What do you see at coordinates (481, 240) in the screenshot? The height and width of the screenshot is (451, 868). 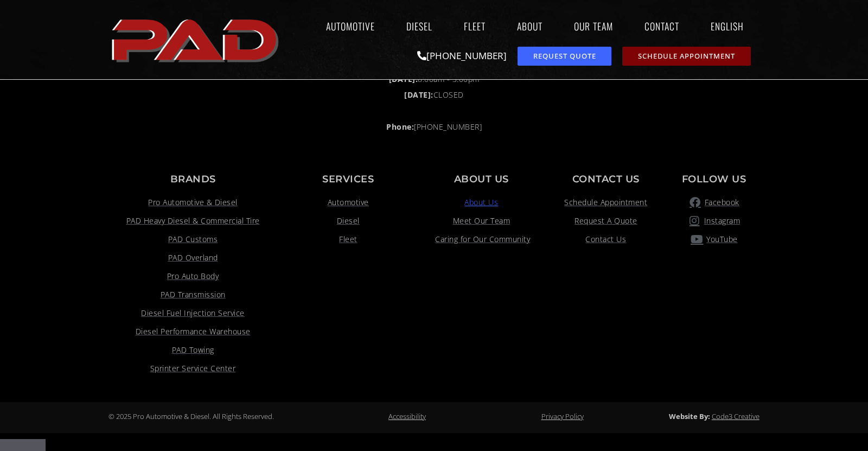 I see `a: Caring for Our Community` at bounding box center [481, 240].